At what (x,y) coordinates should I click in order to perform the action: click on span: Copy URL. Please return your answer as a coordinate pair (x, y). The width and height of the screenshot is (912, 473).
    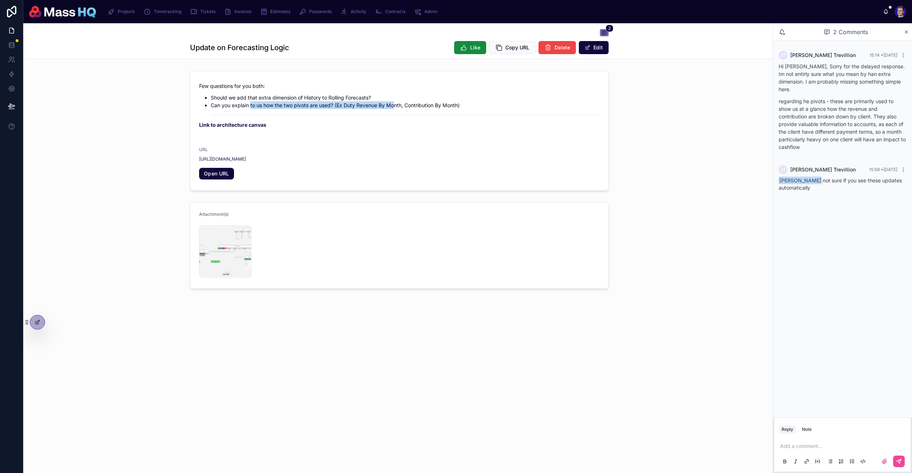
    Looking at the image, I should click on (517, 48).